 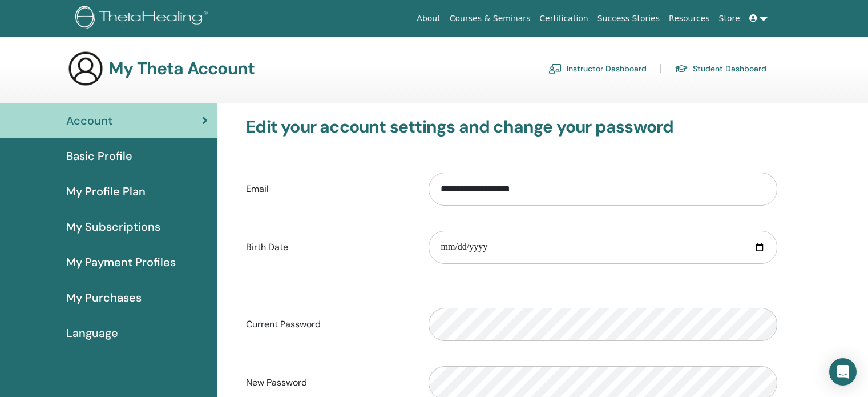 I want to click on a: Certification, so click(x=563, y=18).